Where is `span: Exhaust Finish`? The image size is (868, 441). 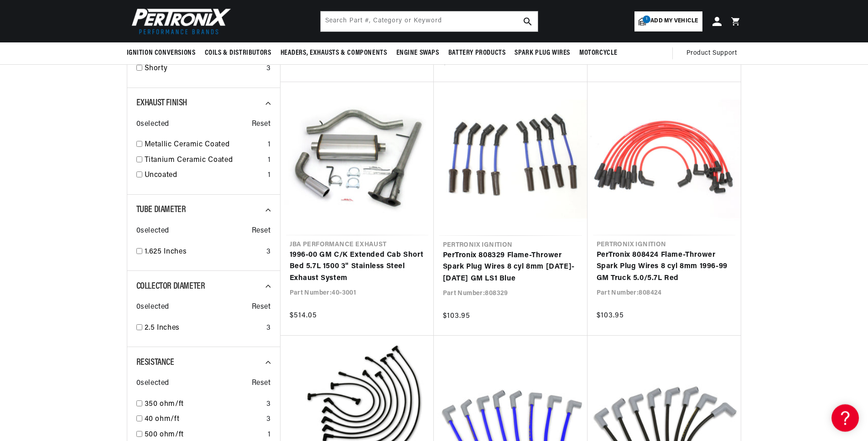 span: Exhaust Finish is located at coordinates (161, 103).